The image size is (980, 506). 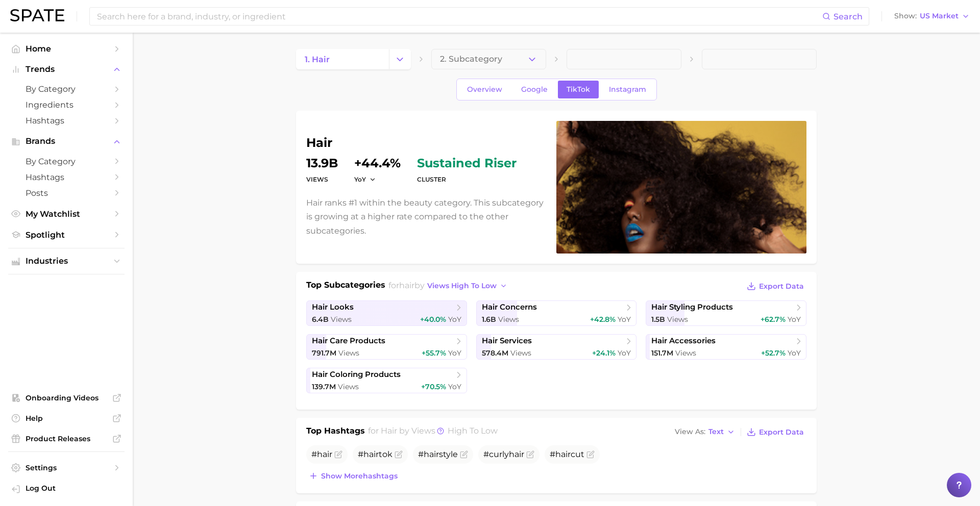 I want to click on span: #curly, so click(x=504, y=454).